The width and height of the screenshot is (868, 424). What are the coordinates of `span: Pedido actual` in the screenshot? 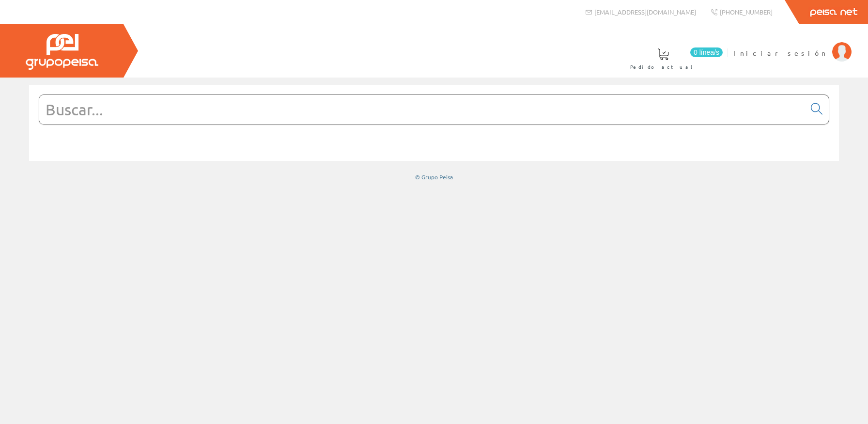 It's located at (663, 67).